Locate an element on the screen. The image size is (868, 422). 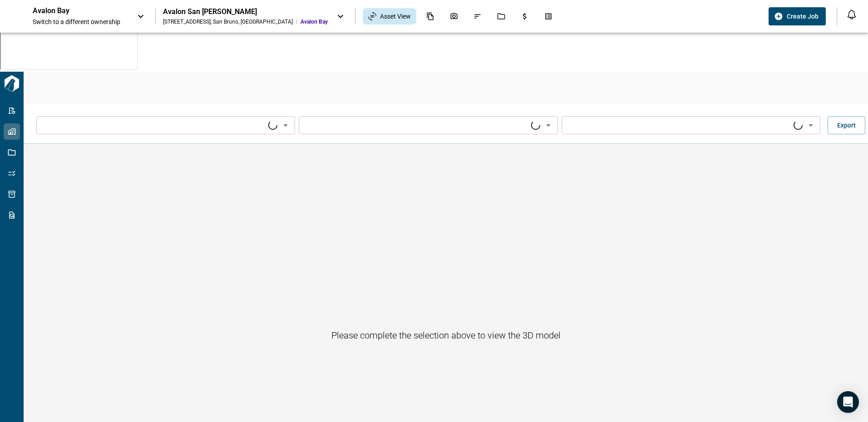
button: Create Job is located at coordinates (797, 17).